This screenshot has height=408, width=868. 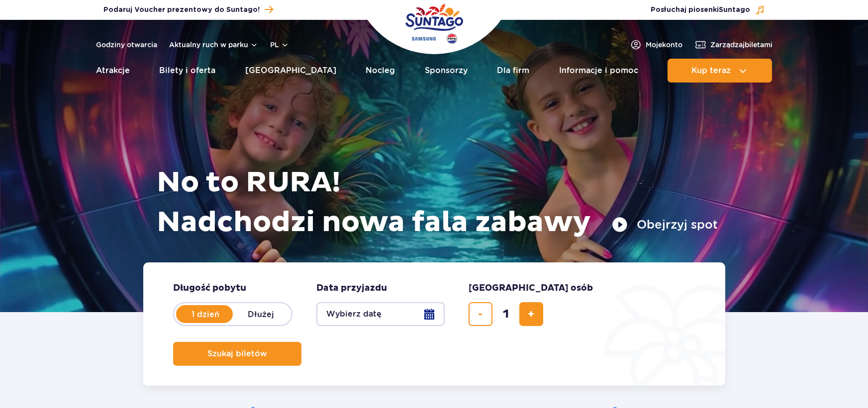 What do you see at coordinates (664, 225) in the screenshot?
I see `button: Obejrzyj spot` at bounding box center [664, 225].